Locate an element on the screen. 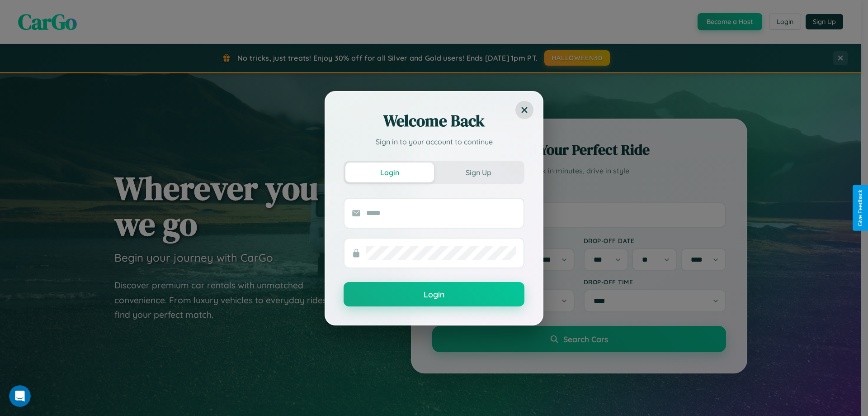 The width and height of the screenshot is (868, 416). h2: Welcome Back is located at coordinates (434, 121).